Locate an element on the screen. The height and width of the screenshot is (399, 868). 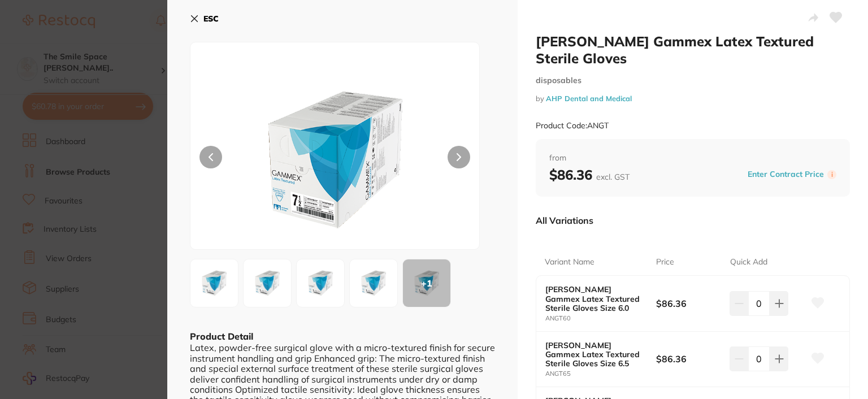
p: Price is located at coordinates (665, 262).